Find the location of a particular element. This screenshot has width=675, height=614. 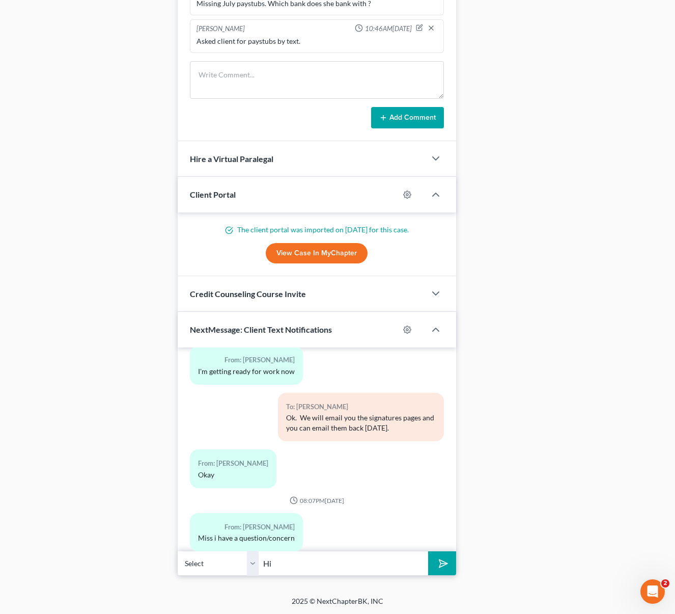

span: 2 is located at coordinates (666, 583).